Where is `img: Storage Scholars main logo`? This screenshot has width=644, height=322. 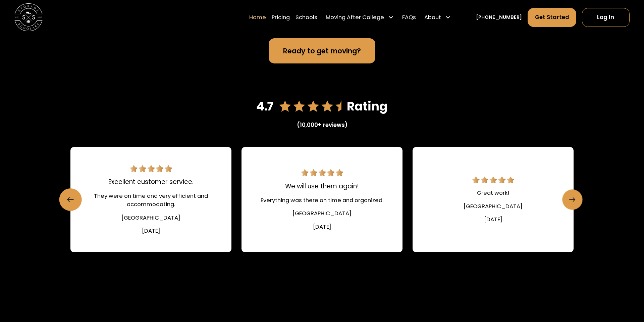
img: Storage Scholars main logo is located at coordinates (28, 17).